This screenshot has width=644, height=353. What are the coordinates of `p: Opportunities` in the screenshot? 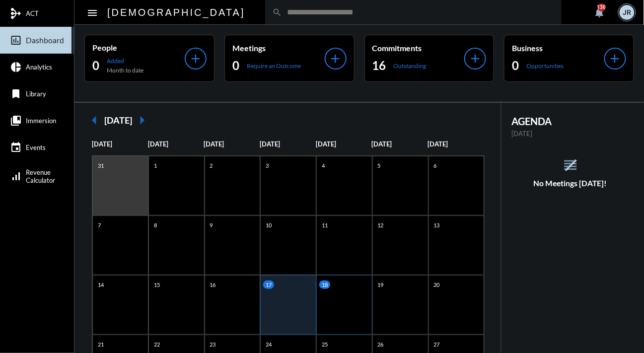 It's located at (545, 65).